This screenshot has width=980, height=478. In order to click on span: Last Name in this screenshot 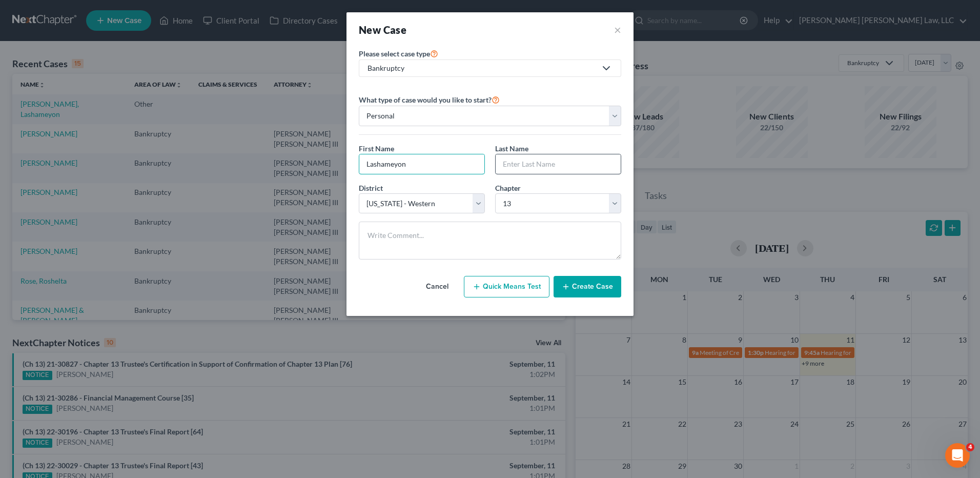, I will do `click(512, 148)`.